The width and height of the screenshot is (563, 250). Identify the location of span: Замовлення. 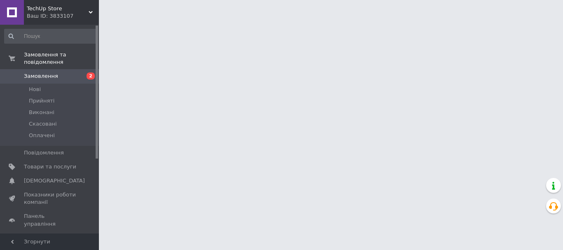
(41, 76).